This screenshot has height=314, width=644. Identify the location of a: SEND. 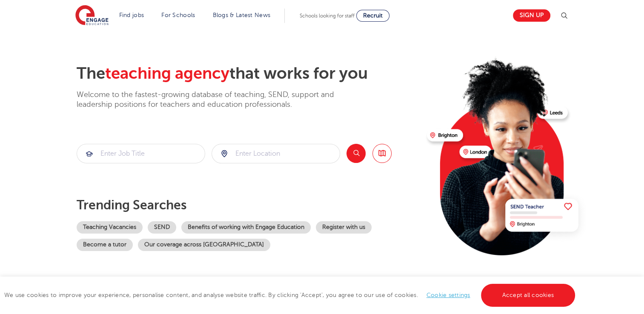
(162, 227).